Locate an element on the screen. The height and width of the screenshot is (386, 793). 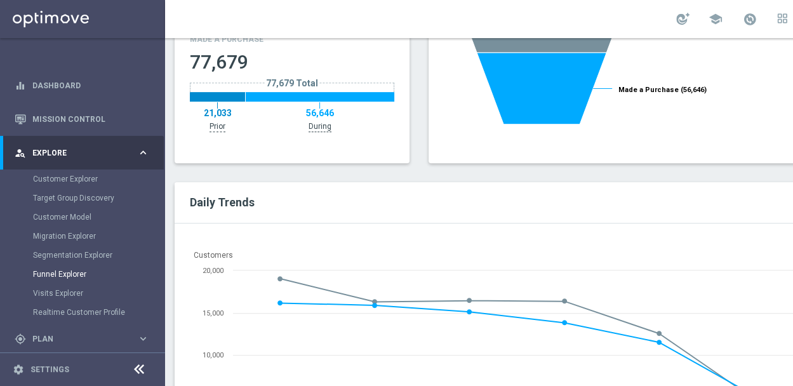
span: 77,679 is located at coordinates (219, 62).